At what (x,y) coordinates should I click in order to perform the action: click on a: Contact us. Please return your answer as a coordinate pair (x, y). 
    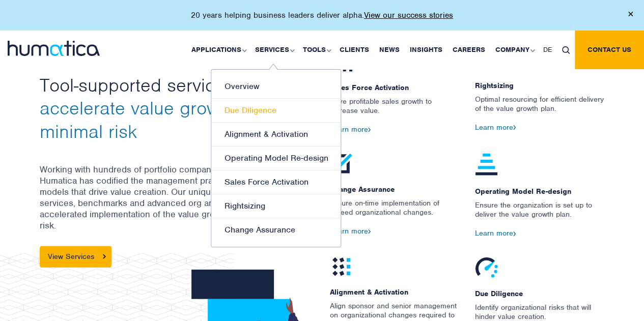
    Looking at the image, I should click on (609, 50).